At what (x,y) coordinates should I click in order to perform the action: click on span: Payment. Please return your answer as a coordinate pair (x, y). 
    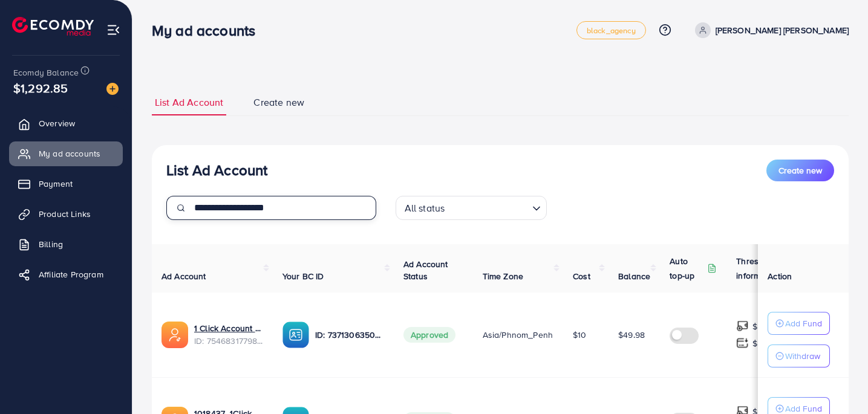
    Looking at the image, I should click on (56, 184).